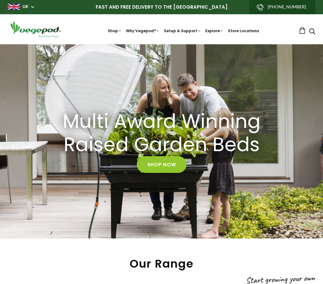 This screenshot has width=323, height=284. What do you see at coordinates (313, 32) in the screenshot?
I see `a: Search` at bounding box center [313, 32].